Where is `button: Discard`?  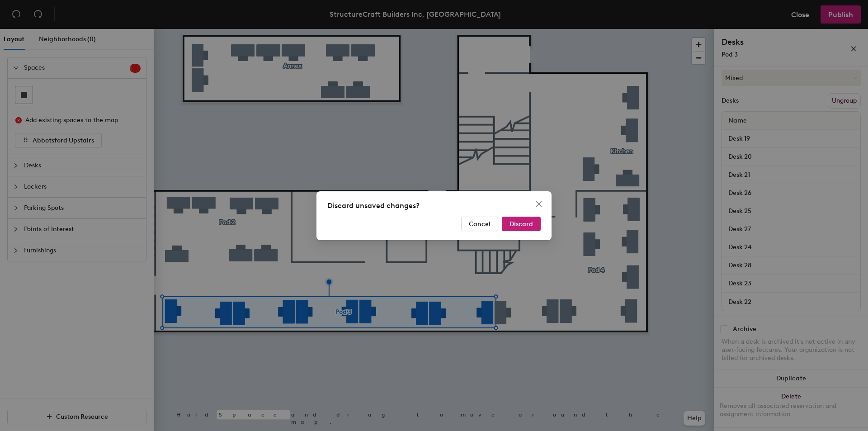
button: Discard is located at coordinates (521, 224).